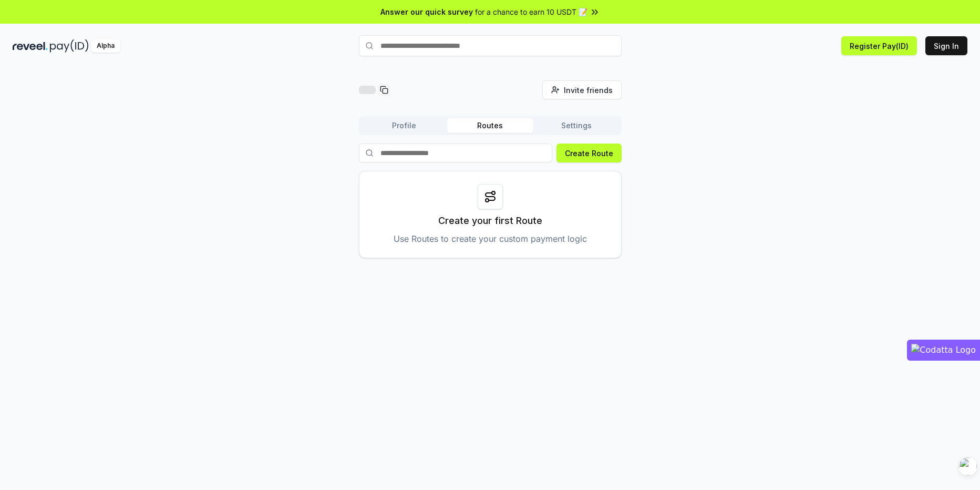 Image resolution: width=980 pixels, height=490 pixels. I want to click on button: Routes, so click(491, 126).